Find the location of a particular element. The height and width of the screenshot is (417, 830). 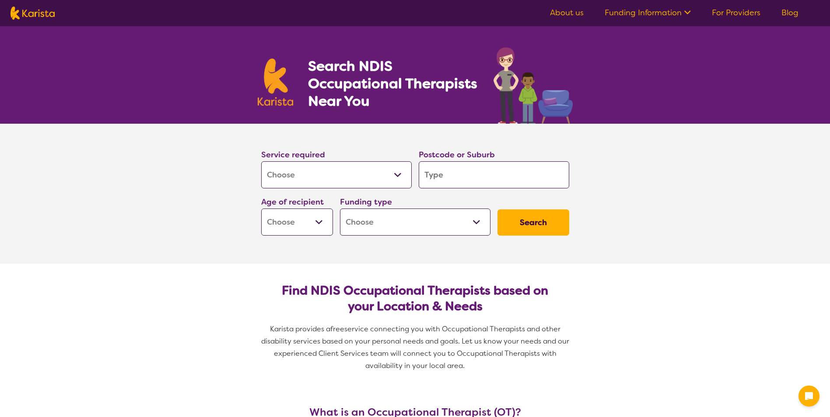

h2: Find NDIS Occupational Therapists based on your Location & Needs is located at coordinates (415, 299).